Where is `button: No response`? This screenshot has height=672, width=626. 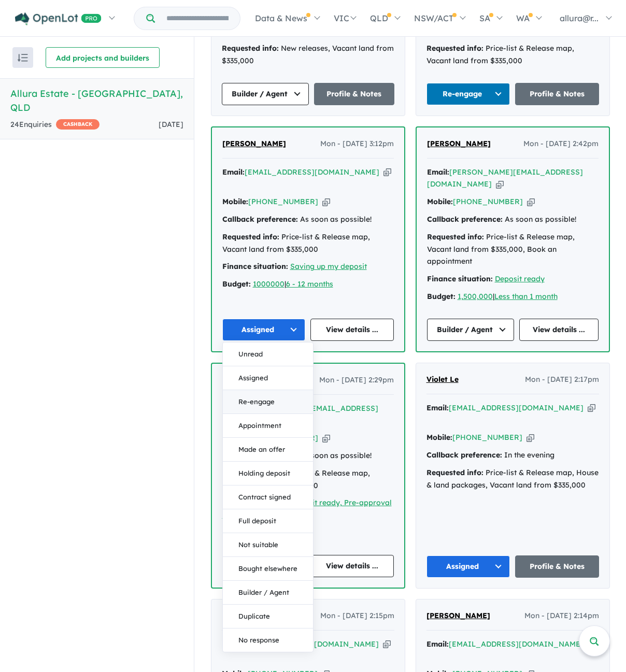
button: No response is located at coordinates (268, 640).